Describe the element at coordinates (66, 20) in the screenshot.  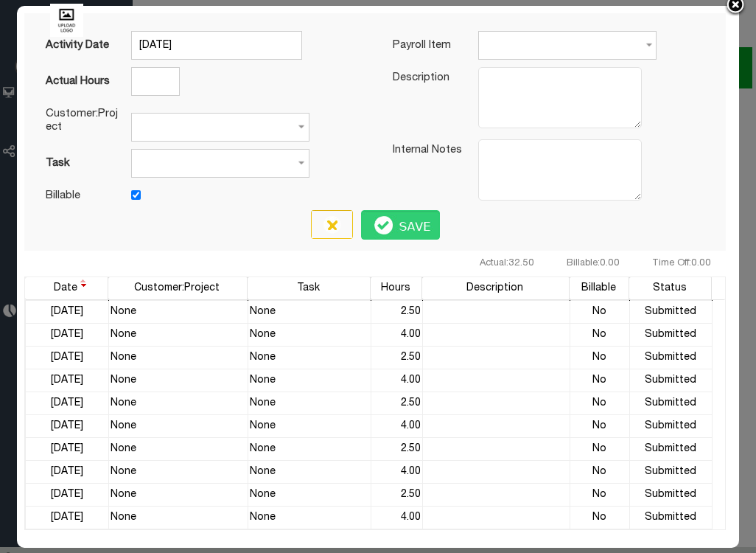
I see `img: upload logo` at that location.